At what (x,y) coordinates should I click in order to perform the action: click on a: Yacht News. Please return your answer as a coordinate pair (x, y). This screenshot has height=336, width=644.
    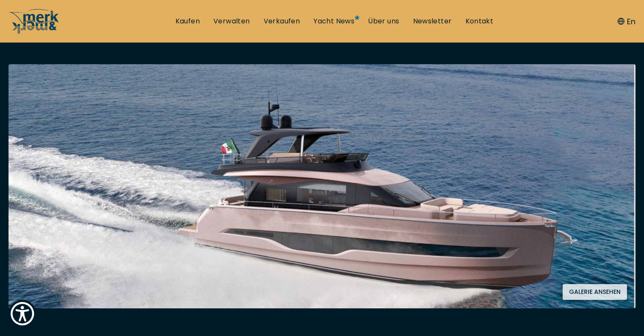
    Looking at the image, I should click on (334, 21).